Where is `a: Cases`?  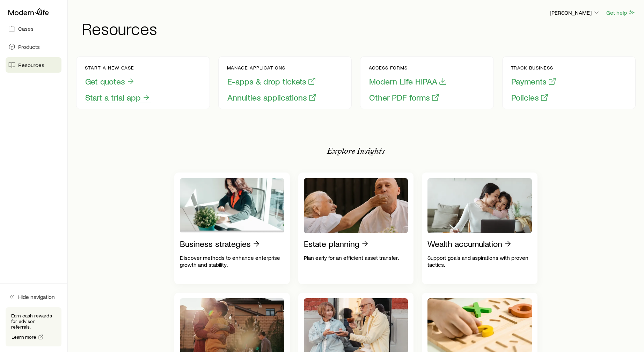
a: Cases is located at coordinates (34, 29).